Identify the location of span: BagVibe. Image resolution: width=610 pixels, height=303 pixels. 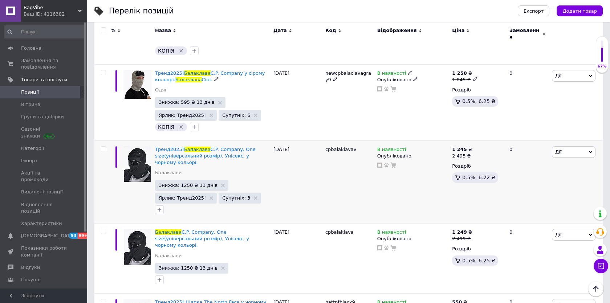
(51, 8).